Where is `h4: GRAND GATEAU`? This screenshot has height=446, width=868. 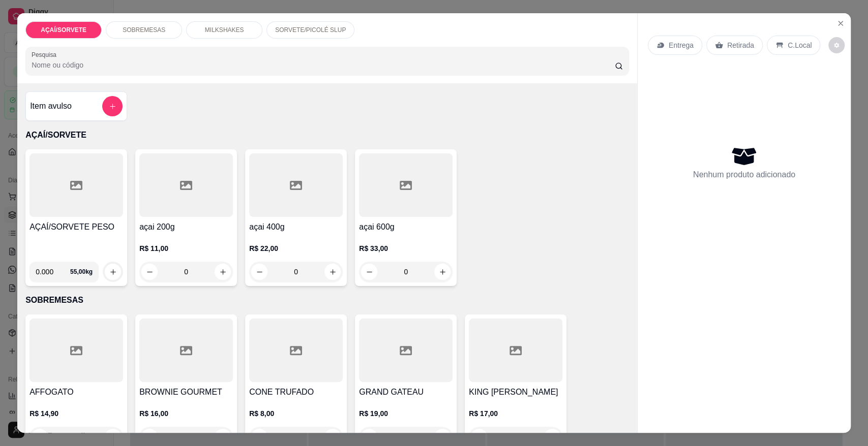
h4: GRAND GATEAU is located at coordinates (406, 392).